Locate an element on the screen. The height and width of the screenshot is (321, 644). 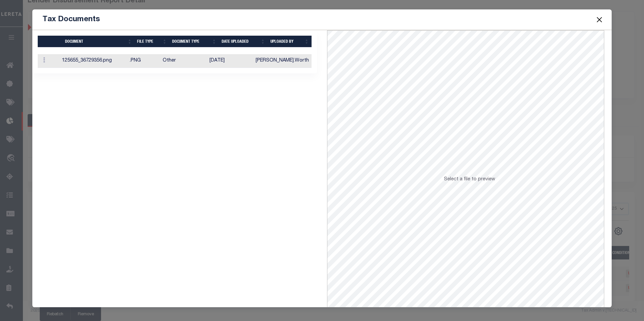
th: File Type: activate to sort column ascending is located at coordinates (152, 41).